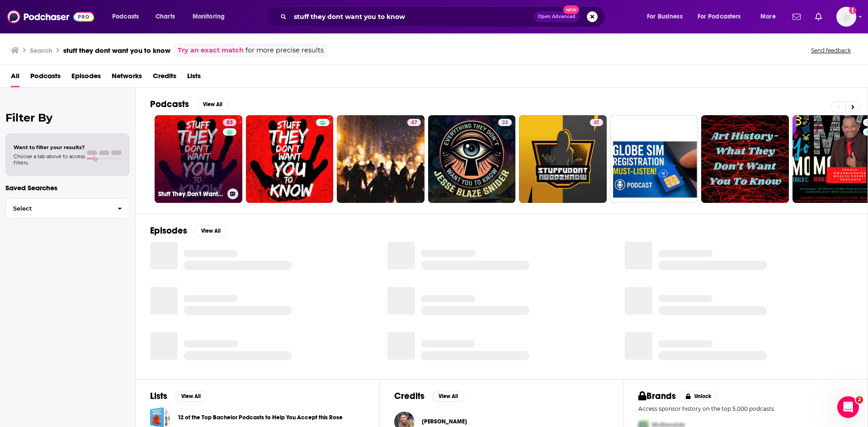  I want to click on a: 83, so click(230, 122).